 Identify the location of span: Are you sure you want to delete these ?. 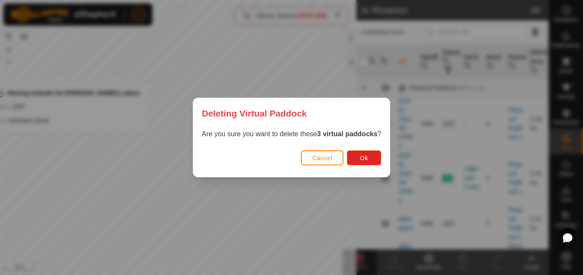
(291, 134).